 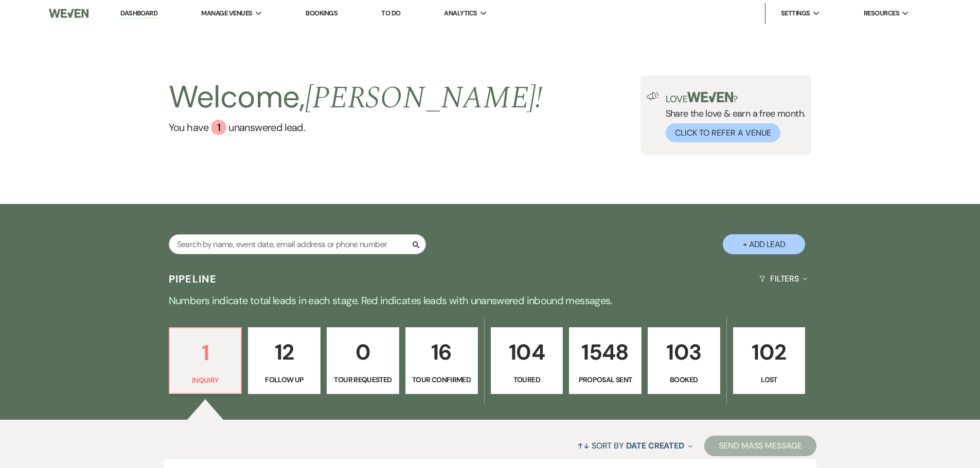 What do you see at coordinates (605, 379) in the screenshot?
I see `p: Proposal Sent` at bounding box center [605, 379].